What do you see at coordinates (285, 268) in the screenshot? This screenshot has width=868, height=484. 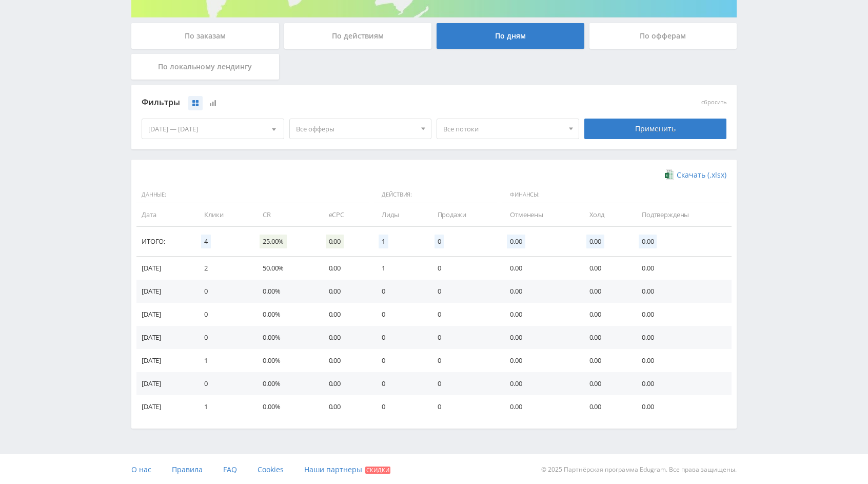 I see `td: 50.00%` at bounding box center [285, 268].